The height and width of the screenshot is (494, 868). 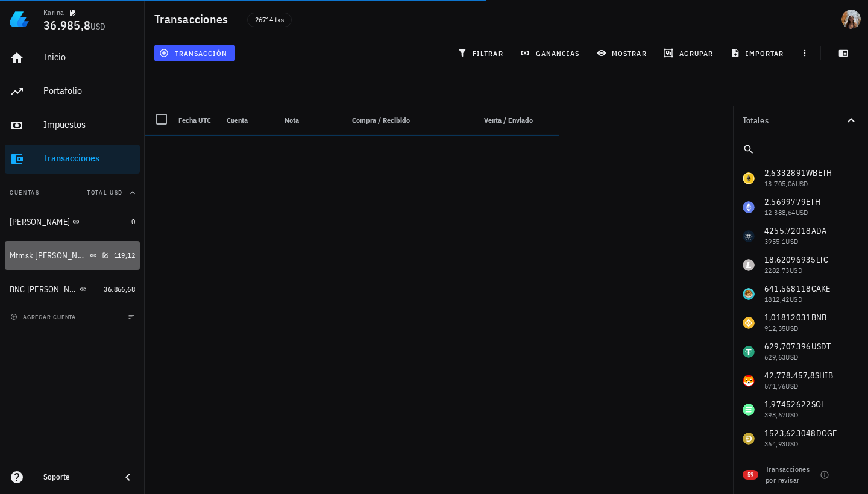 I want to click on span: Venta / Enviado, so click(x=508, y=120).